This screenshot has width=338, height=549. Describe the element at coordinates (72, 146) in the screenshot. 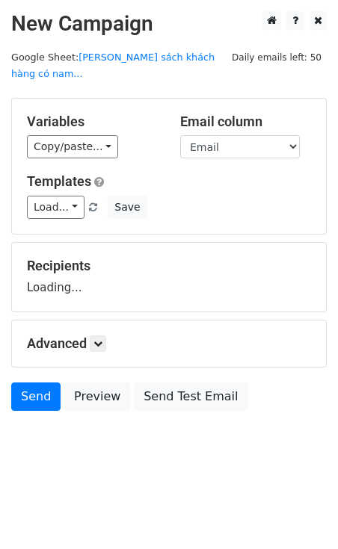

I see `a: Copy/paste...` at that location.